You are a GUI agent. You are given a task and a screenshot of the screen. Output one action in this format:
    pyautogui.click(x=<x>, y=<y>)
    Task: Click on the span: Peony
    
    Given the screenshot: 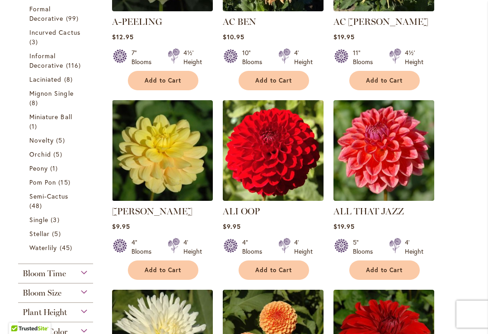 What is the action you would take?
    pyautogui.click(x=38, y=168)
    